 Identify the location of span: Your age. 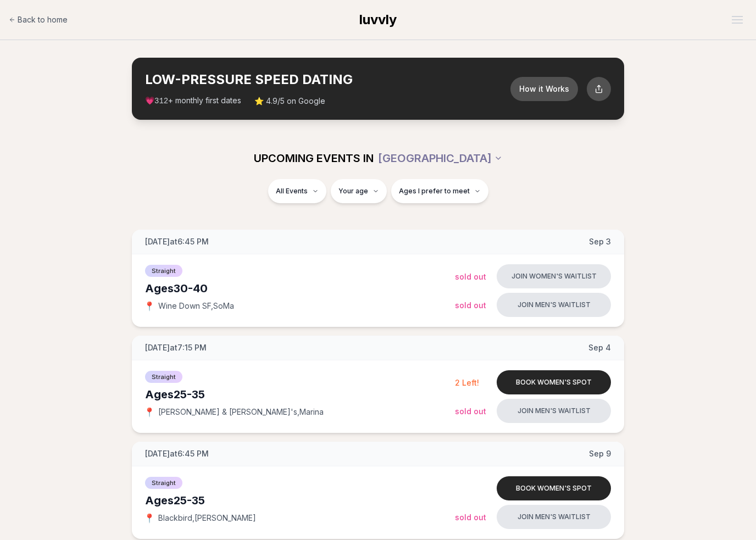
(353, 191).